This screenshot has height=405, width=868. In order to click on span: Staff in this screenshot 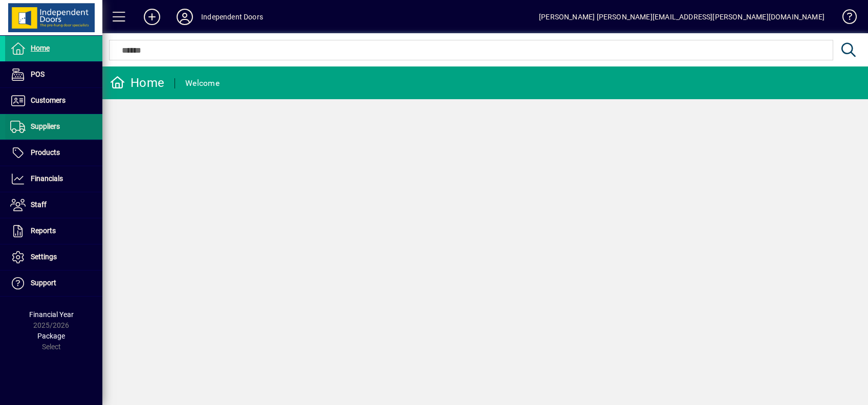, I will do `click(39, 205)`.